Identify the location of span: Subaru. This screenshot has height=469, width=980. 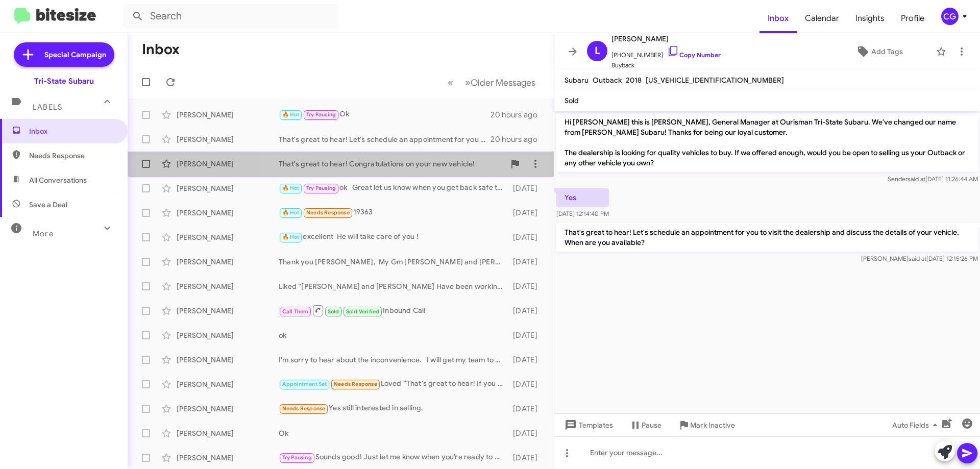
(577, 80).